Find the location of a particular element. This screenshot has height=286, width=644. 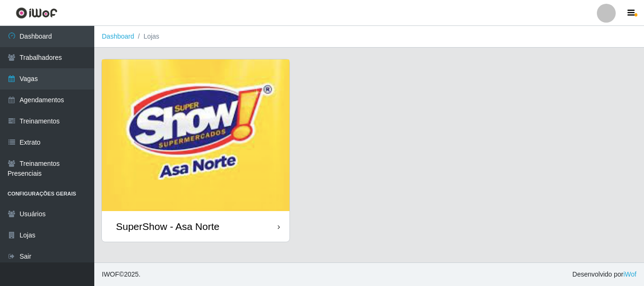

a: Dashboard is located at coordinates (118, 37).